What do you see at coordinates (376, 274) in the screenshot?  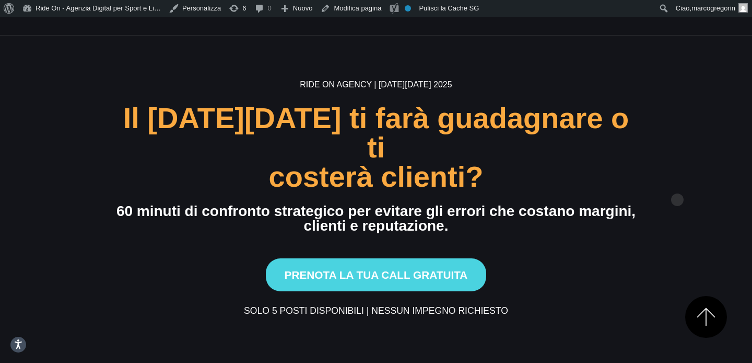 I see `button: Prenota la tua call gratuita` at bounding box center [376, 274].